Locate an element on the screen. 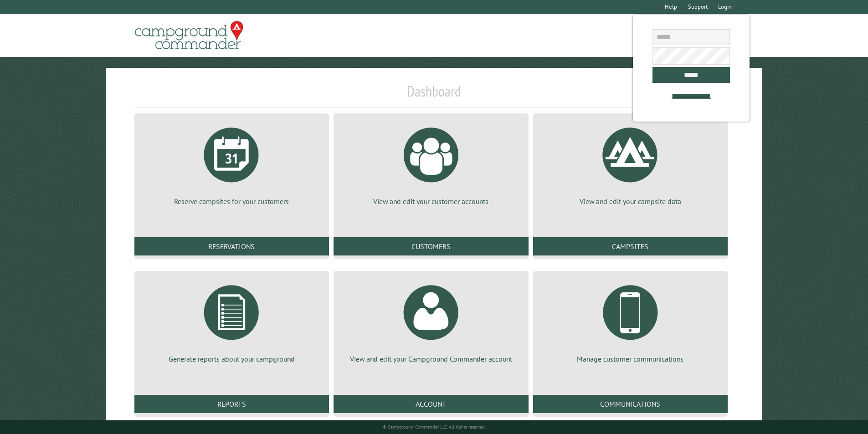 The width and height of the screenshot is (868, 434). img: Campground Commander is located at coordinates (189, 35).